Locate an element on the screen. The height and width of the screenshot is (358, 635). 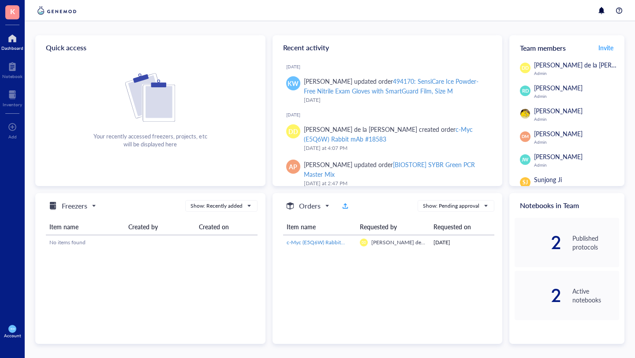
th: Requested on is located at coordinates (462, 227).